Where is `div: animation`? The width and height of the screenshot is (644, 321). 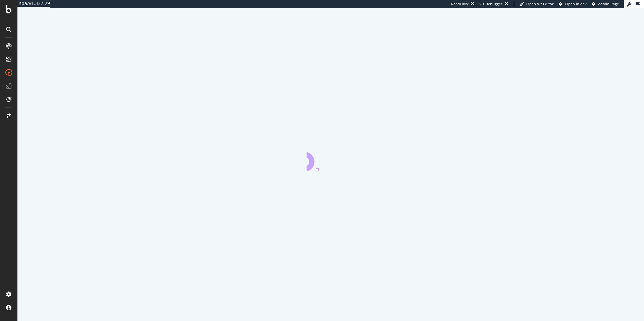 div: animation is located at coordinates (331, 159).